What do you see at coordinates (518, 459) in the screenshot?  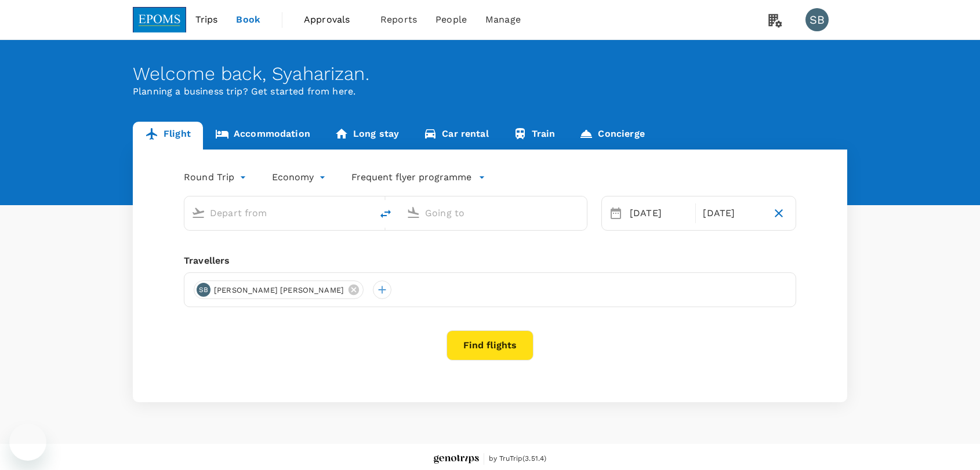 I see `span: by TruTrip ( 3.51.4 )` at bounding box center [518, 459].